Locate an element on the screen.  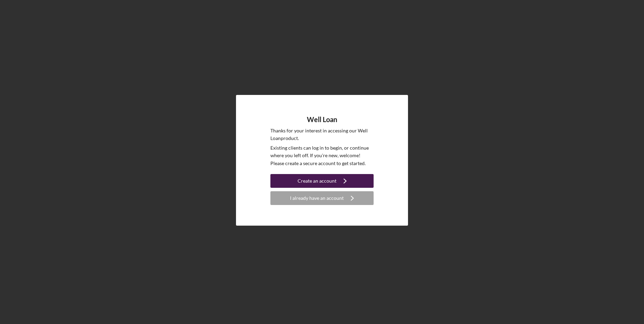
div: I already have an account is located at coordinates (317, 198).